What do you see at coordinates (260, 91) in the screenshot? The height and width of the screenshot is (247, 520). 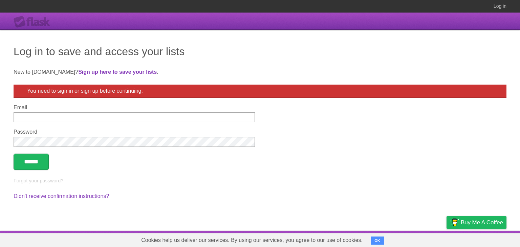 I see `div: You need to sign in or sign up before continuing.` at bounding box center [260, 91].